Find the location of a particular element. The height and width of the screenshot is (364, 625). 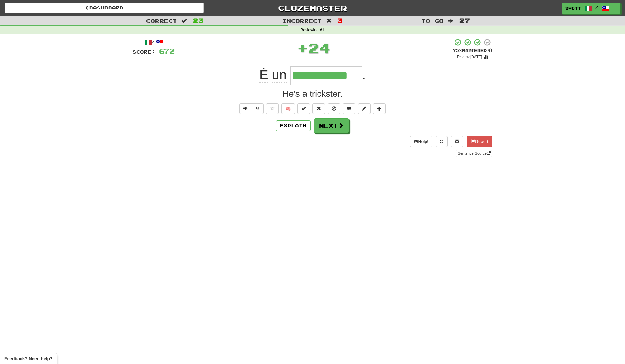

button: Reset to 0% Mastered (alt+r) is located at coordinates (319, 109).